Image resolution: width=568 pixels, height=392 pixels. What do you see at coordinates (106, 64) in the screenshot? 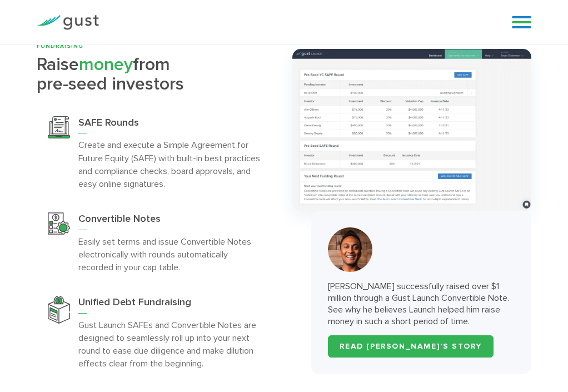
I see `span: money` at bounding box center [106, 64].